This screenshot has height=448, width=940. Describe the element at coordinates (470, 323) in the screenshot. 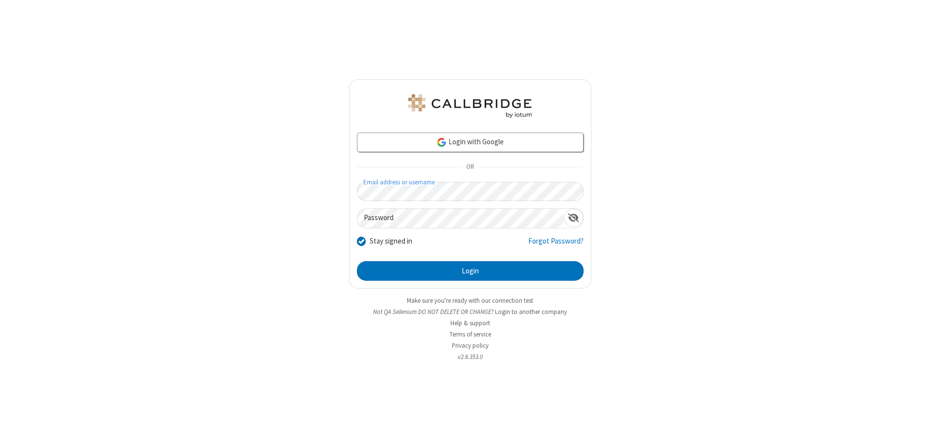

I see `a: Help & support` at that location.